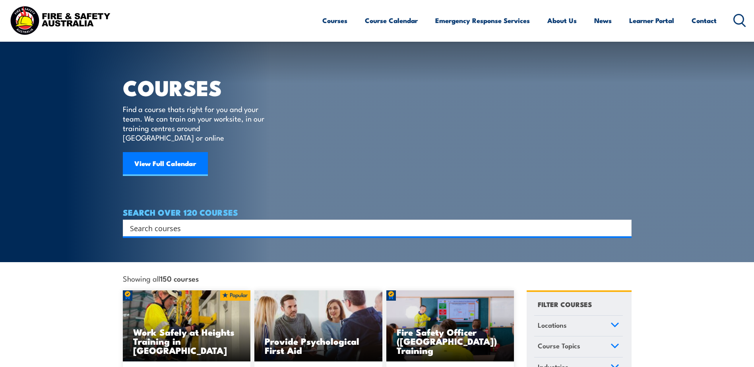 The height and width of the screenshot is (367, 754). Describe the element at coordinates (165, 164) in the screenshot. I see `a: View Full Calendar` at that location.